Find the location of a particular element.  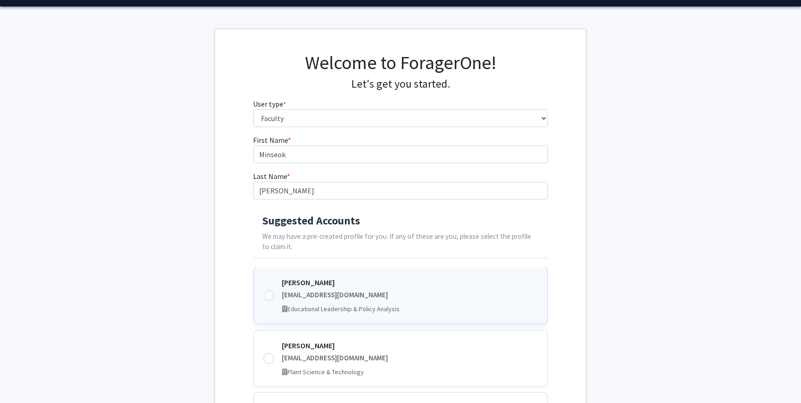

h1: Welcome to ForagerOne! is located at coordinates (400, 63).